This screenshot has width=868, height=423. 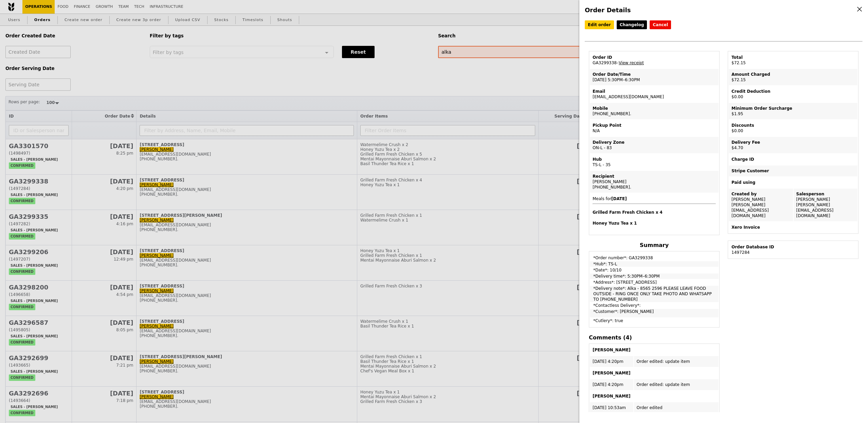 I want to click on h4: Comments (4), so click(x=654, y=338).